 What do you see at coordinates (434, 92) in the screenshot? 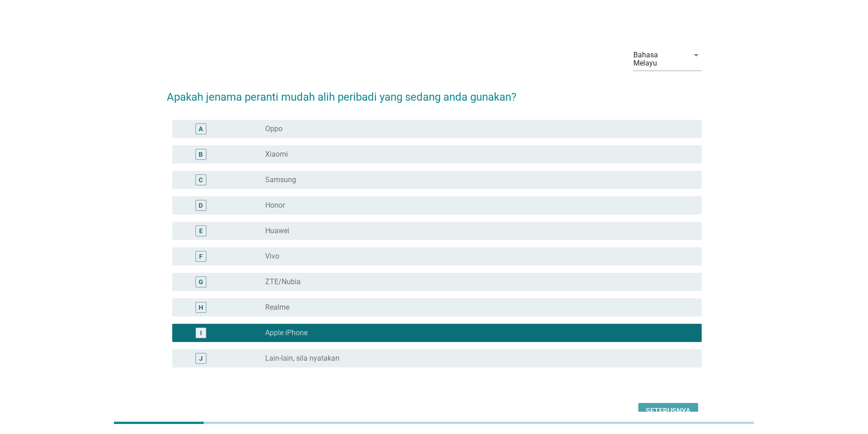
I see `h2: Apakah jenama peranti mudah alih peribadi yang sedang anda gunakan?` at bounding box center [434, 92].